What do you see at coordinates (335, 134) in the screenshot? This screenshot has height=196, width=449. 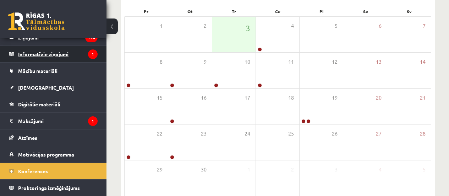 I see `span: 26` at bounding box center [335, 134].